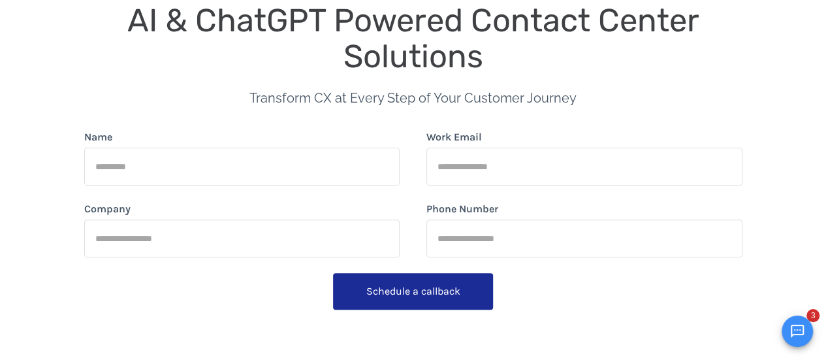 The height and width of the screenshot is (360, 826). Describe the element at coordinates (463, 209) in the screenshot. I see `label: Phone Number` at that location.